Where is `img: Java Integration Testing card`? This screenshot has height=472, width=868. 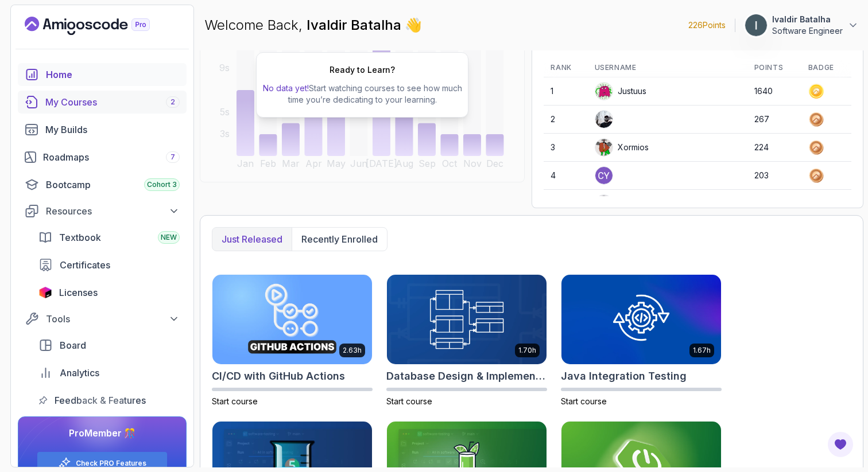
img: Java Integration Testing card is located at coordinates (641, 319).